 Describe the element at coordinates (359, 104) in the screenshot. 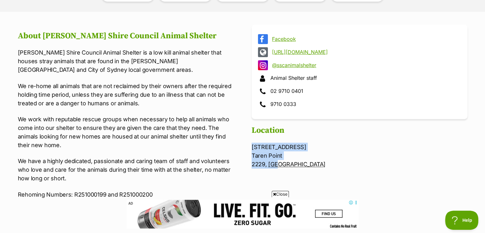

I see `div: 9710 0333` at that location.